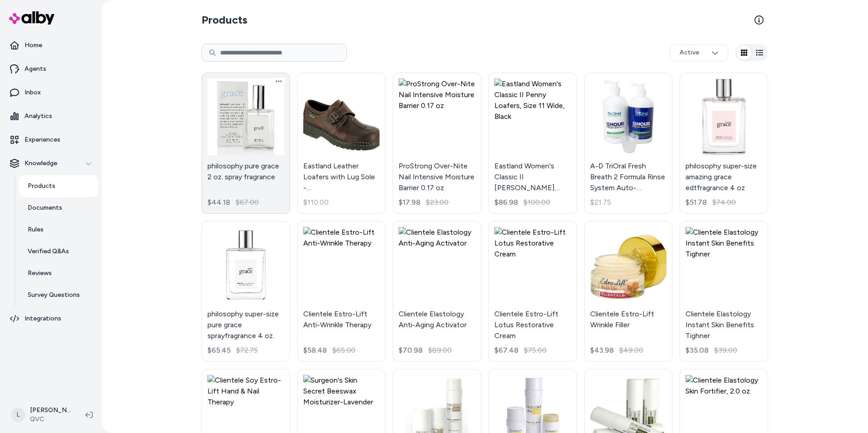 The height and width of the screenshot is (433, 868). What do you see at coordinates (59, 274) in the screenshot?
I see `a: Reviews` at bounding box center [59, 274].